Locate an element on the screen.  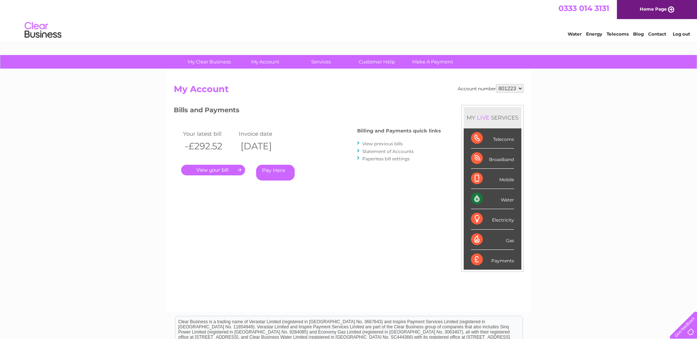
a: Statement of Accounts is located at coordinates (388, 151).